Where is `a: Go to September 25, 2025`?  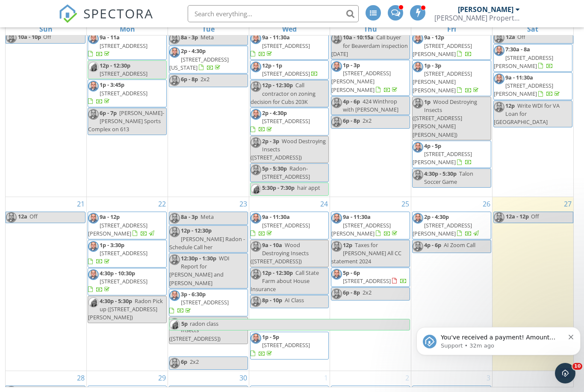
a: Go to September 25, 2025 is located at coordinates (405, 204).